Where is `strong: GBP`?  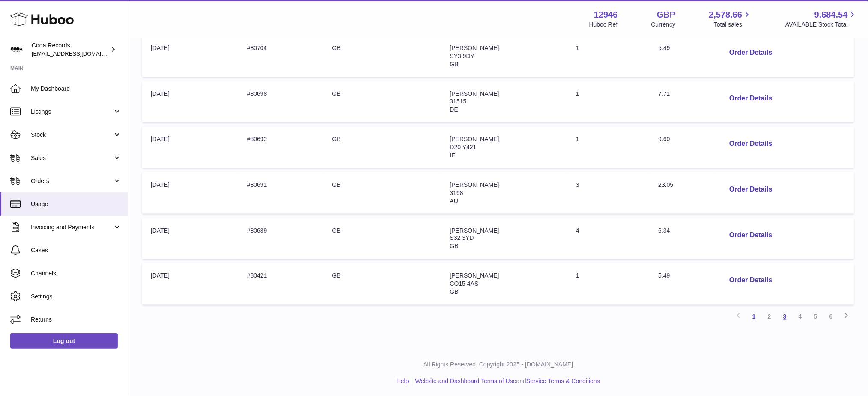
strong: GBP is located at coordinates (666, 15).